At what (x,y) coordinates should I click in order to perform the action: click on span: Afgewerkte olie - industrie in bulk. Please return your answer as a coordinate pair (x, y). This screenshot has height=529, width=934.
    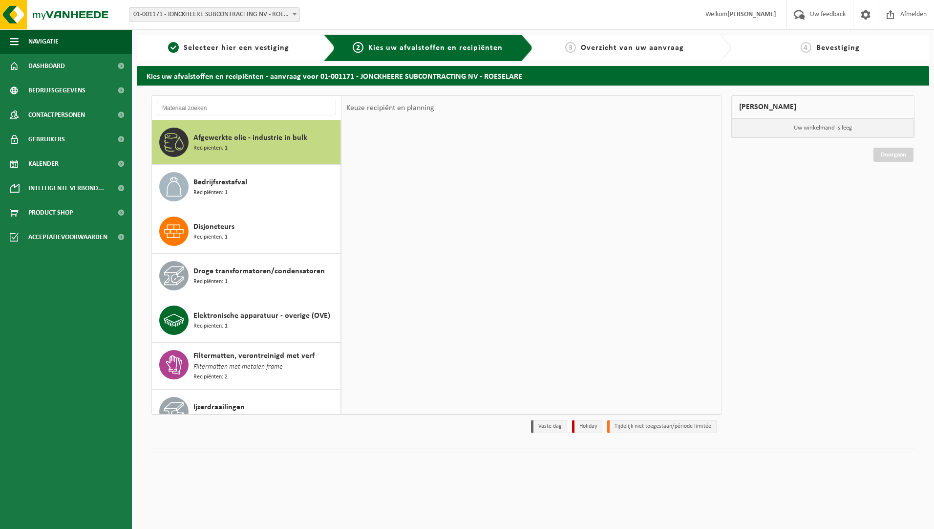
    Looking at the image, I should click on (250, 138).